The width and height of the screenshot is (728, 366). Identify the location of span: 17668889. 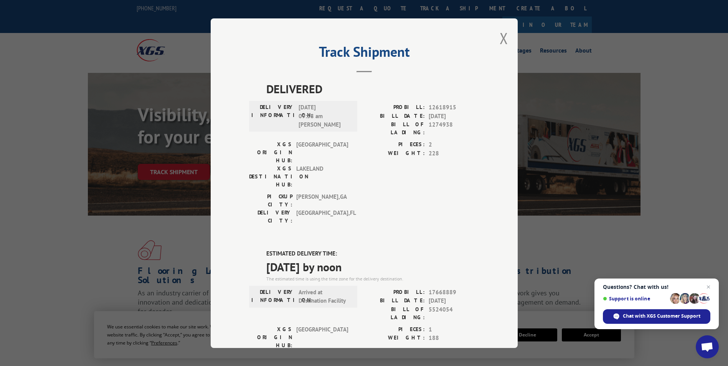
(454, 292).